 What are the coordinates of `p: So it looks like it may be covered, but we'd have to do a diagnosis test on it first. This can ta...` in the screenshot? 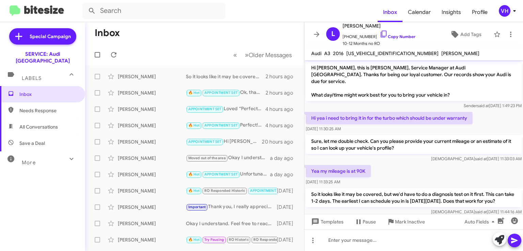 It's located at (413, 198).